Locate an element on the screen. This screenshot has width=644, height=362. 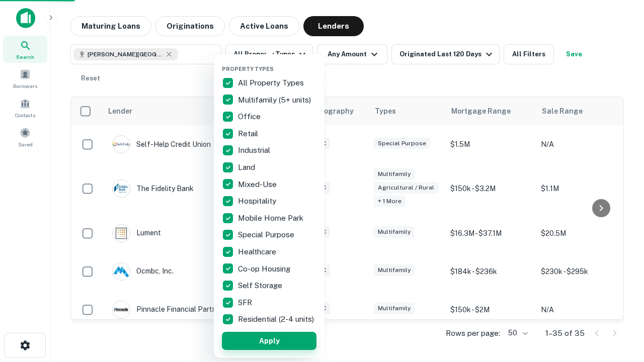
p: Mobile Home Park is located at coordinates (272, 218).